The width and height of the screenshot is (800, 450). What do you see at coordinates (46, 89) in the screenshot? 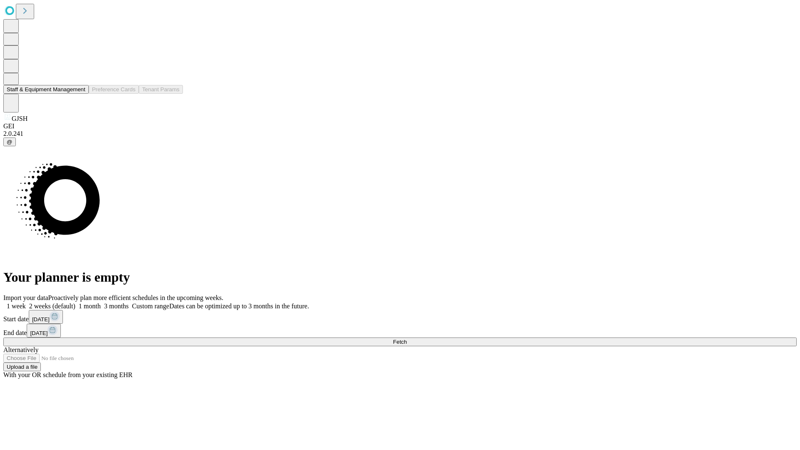
I see `button: Staff & Equipment Management` at bounding box center [46, 89].